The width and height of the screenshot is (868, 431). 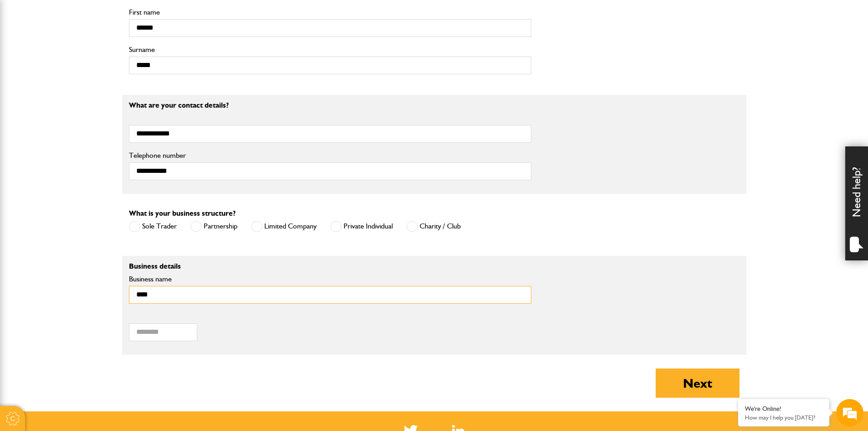 What do you see at coordinates (89, 148) in the screenshot?
I see `input: Enter your phone number` at bounding box center [89, 148].